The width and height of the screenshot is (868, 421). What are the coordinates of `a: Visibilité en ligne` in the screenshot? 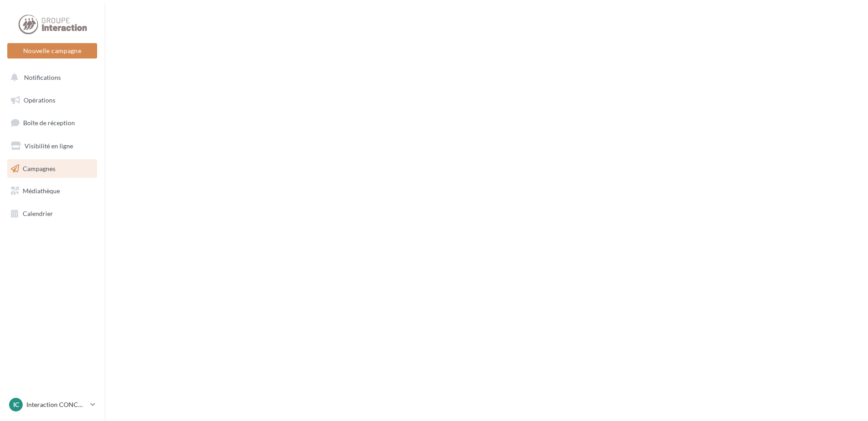 It's located at (52, 146).